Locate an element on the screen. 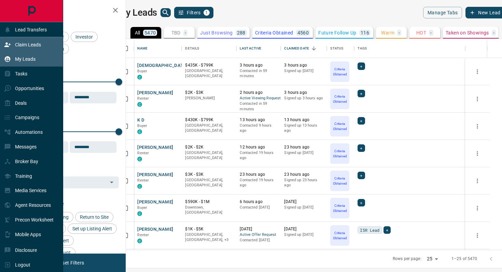 The width and height of the screenshot is (502, 272). p: 23 hours ago is located at coordinates (304, 175).